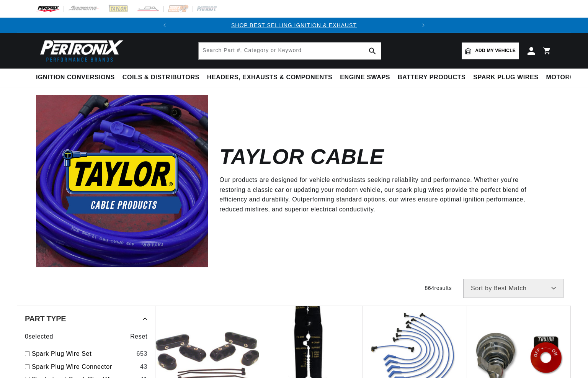  I want to click on div: 1 of 2, so click(294, 25).